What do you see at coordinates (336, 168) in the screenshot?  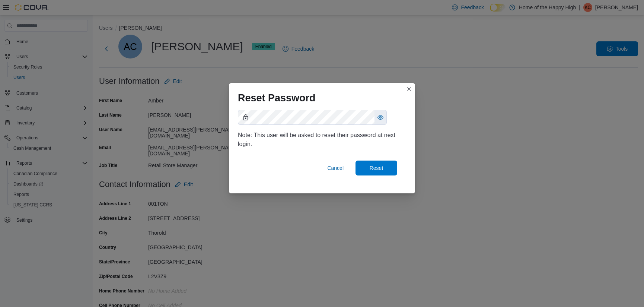 I see `button: Cancel` at bounding box center [336, 168].